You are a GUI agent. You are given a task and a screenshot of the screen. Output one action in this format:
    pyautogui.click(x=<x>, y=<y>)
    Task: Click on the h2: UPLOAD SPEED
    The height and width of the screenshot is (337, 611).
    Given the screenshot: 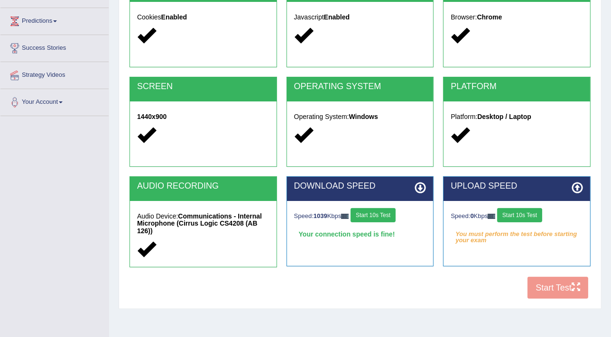 What is the action you would take?
    pyautogui.click(x=516, y=186)
    